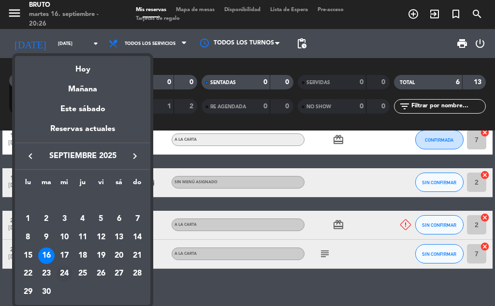 Image resolution: width=495 pixels, height=306 pixels. Describe the element at coordinates (137, 237) in the screenshot. I see `td: 14 de septiembre de 2025` at that location.